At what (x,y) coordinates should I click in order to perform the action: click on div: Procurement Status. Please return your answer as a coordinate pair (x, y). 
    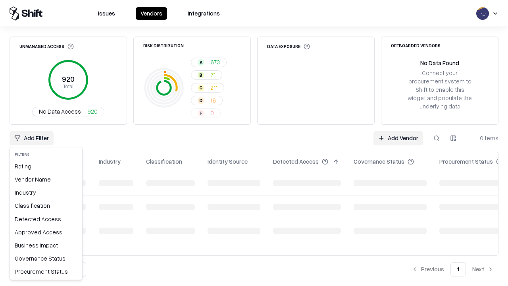
    Looking at the image, I should click on (46, 271).